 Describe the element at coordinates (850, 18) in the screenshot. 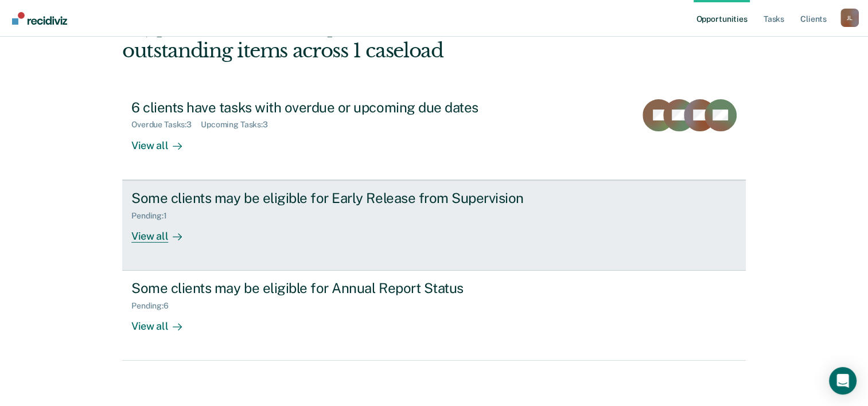

I see `div: J L` at that location.